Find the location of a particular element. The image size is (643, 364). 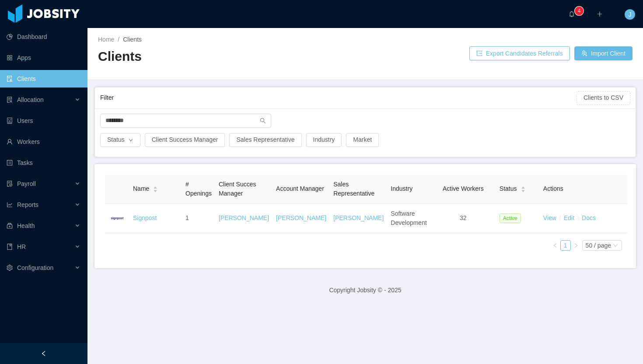

a: icon: profileTasks is located at coordinates (43, 162).